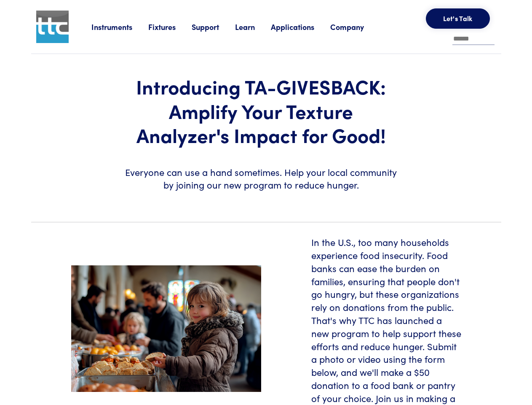 This screenshot has width=532, height=405. What do you see at coordinates (170, 27) in the screenshot?
I see `a: Fixtures` at bounding box center [170, 27].